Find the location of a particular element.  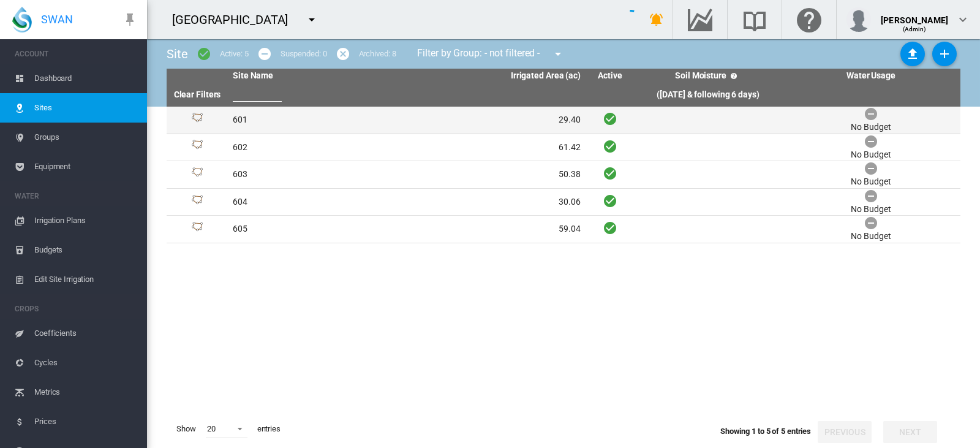

span: Metrics is located at coordinates (86, 392).